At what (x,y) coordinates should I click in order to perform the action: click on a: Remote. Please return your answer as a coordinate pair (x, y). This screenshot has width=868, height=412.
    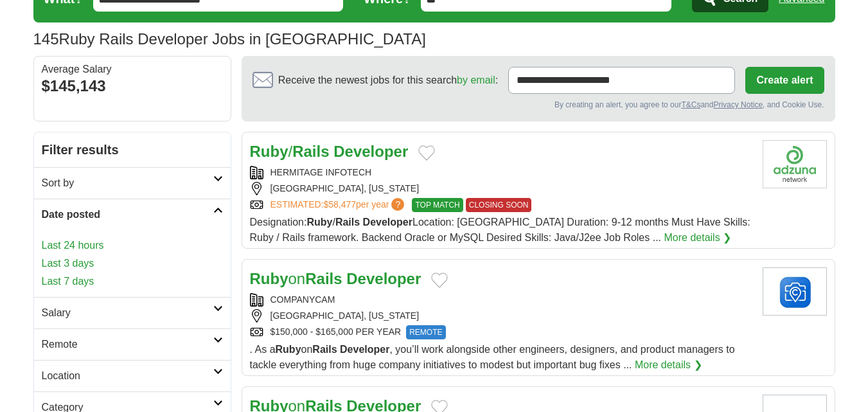
    Looking at the image, I should click on (132, 344).